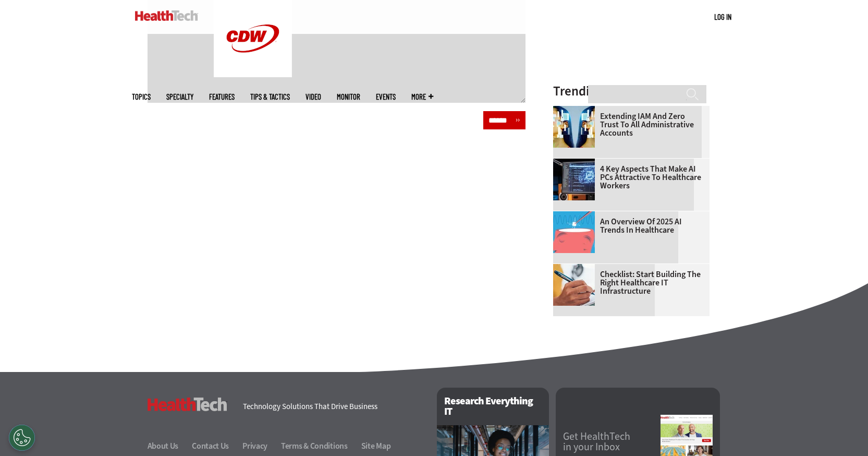 The width and height of the screenshot is (868, 456). I want to click on a: Person with a clipboard checking a list, so click(576, 268).